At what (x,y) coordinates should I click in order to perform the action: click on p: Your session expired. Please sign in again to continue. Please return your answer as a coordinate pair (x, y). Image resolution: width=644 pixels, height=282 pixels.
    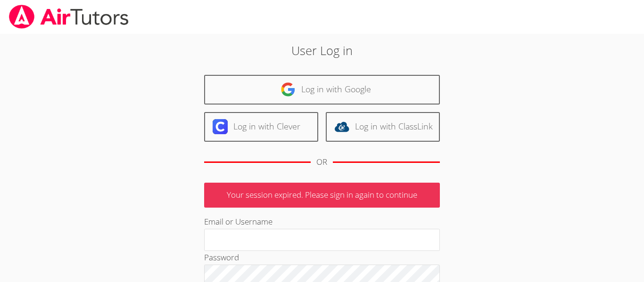
    Looking at the image, I should click on (322, 195).